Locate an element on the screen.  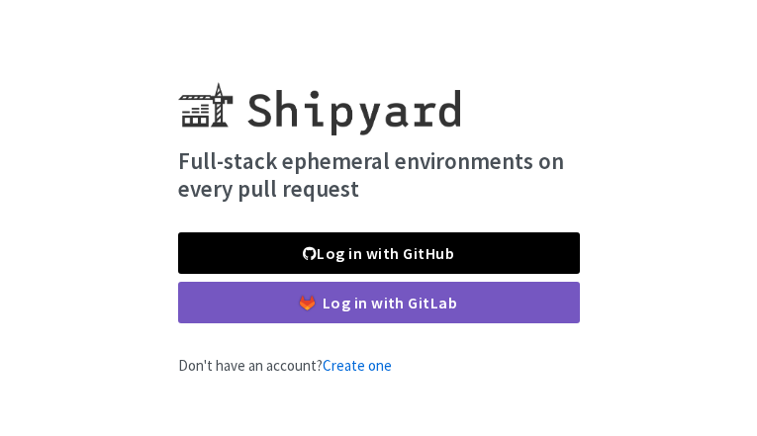
a: Log in with GitHub is located at coordinates (379, 253).